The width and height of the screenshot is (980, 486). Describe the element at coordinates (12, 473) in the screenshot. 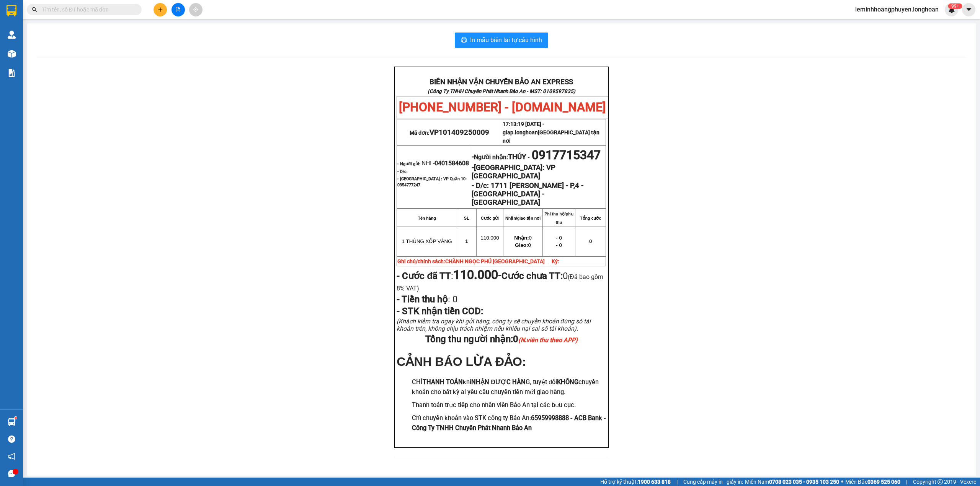

I see `span: message` at that location.